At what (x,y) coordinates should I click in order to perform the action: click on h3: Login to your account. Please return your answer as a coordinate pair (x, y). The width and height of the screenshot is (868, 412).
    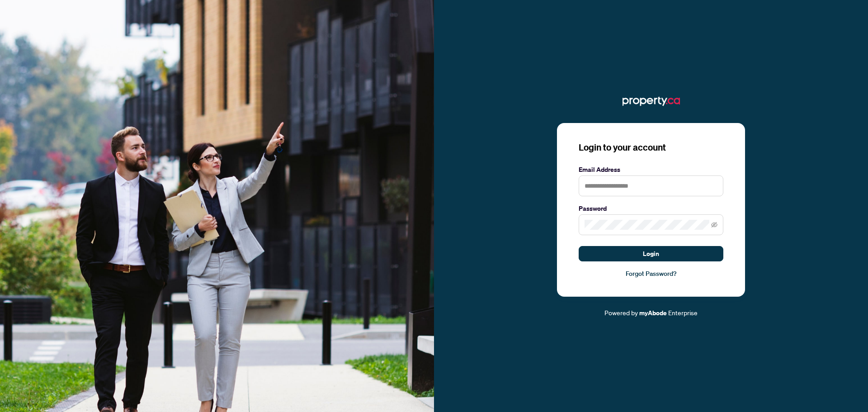
    Looking at the image, I should click on (650, 147).